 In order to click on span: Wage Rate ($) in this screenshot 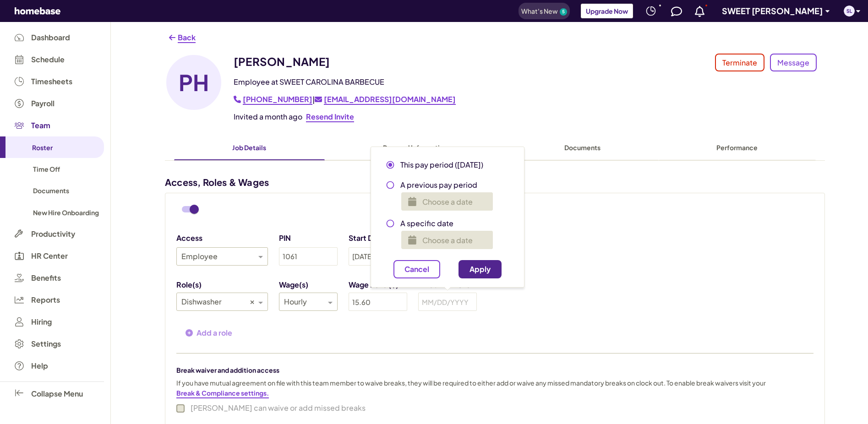, I will do `click(373, 285)`.